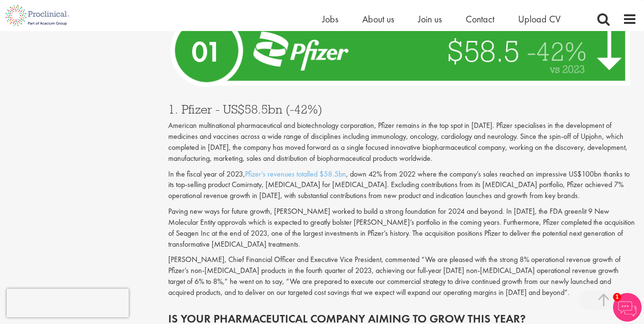 This screenshot has width=644, height=324. Describe the element at coordinates (430, 19) in the screenshot. I see `a: Join us` at that location.